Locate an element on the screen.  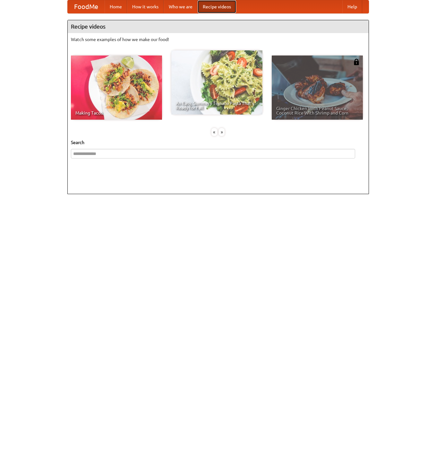
p: Watch some examples of how we make our food! is located at coordinates (218, 39).